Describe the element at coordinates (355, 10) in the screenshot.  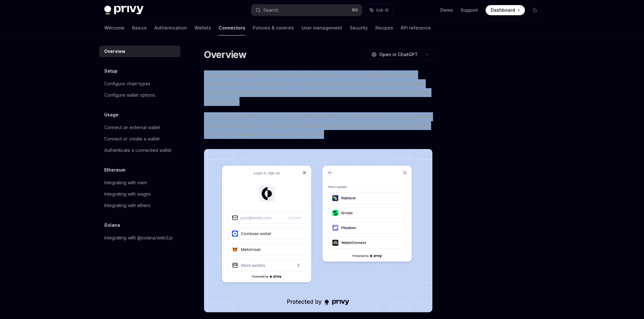
I see `span: ⌘ K` at that location.